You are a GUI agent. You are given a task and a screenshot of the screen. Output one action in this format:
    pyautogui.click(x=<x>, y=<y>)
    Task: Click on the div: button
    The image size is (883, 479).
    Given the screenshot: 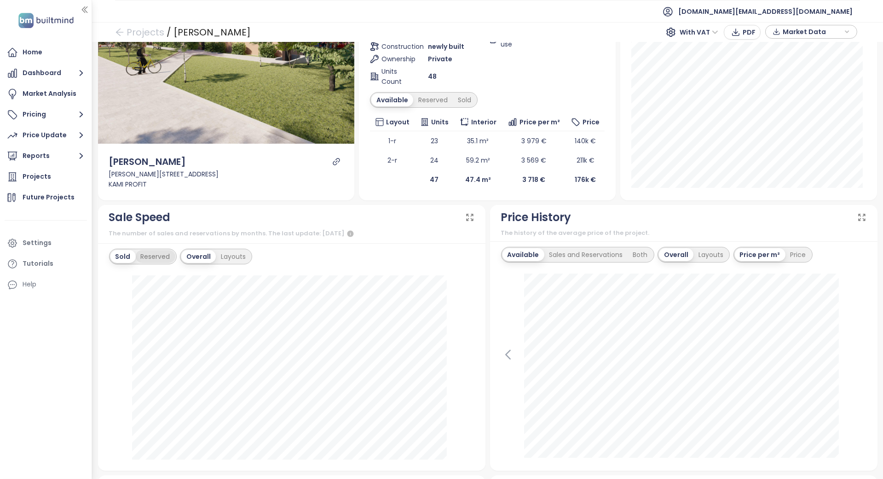 What is the action you would take?
    pyautogui.click(x=811, y=32)
    